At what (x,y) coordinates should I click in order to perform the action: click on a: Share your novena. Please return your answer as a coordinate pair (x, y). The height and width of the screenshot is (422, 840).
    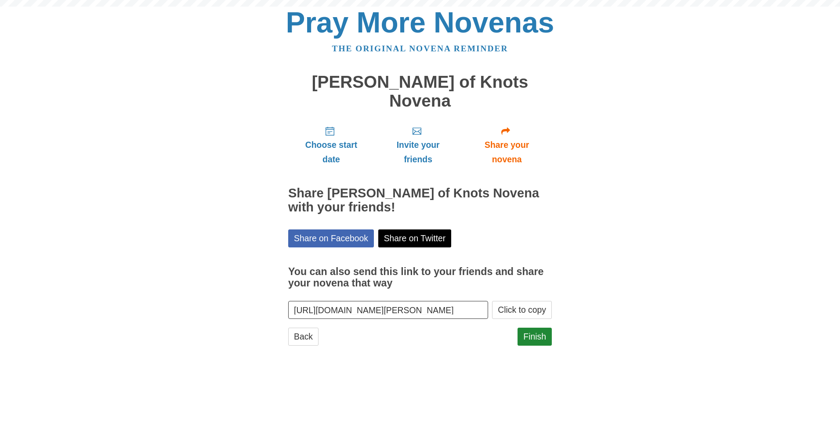
    Looking at the image, I should click on (506, 145).